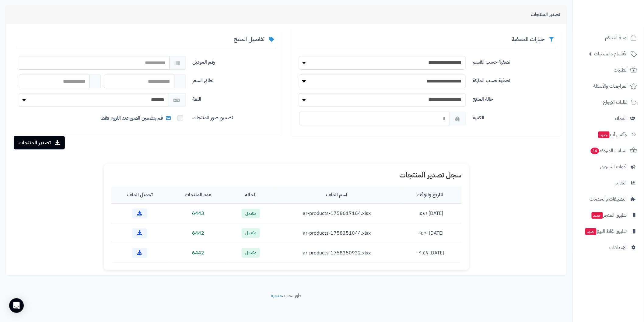 Image resolution: width=644 pixels, height=322 pixels. I want to click on a: لوحة التحكم, so click(608, 38).